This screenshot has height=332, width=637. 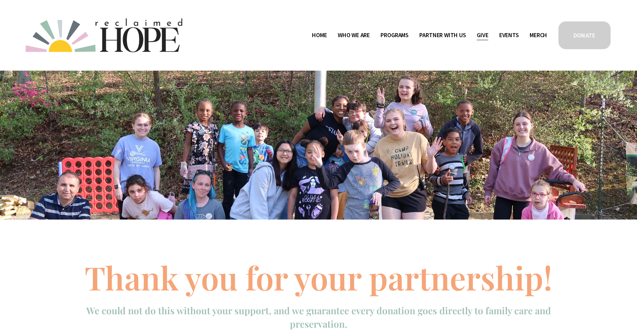 I want to click on a: Events, so click(x=509, y=35).